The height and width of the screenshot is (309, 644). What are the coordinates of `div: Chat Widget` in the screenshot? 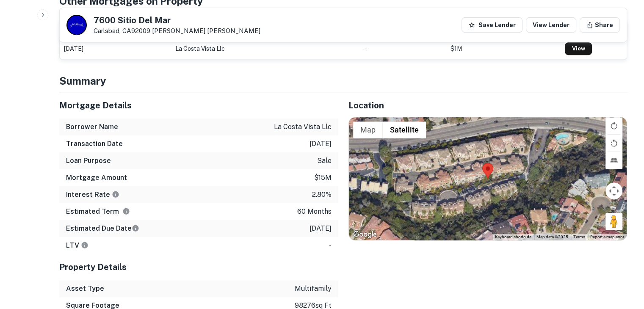 It's located at (622, 235).